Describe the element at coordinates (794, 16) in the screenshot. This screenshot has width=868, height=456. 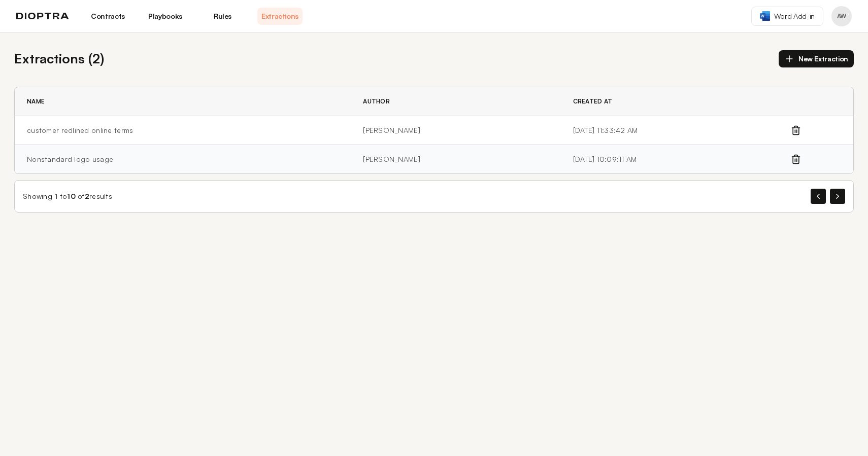
I see `span: Word Add-in` at that location.